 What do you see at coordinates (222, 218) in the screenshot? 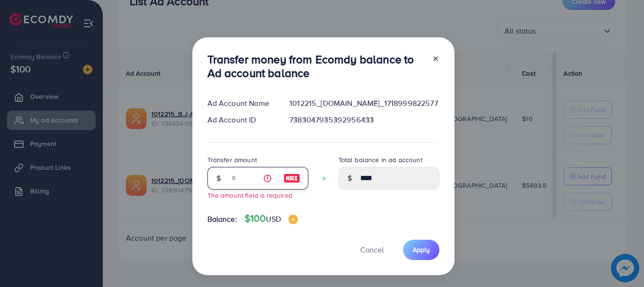
I see `span: Balance:` at bounding box center [222, 218].